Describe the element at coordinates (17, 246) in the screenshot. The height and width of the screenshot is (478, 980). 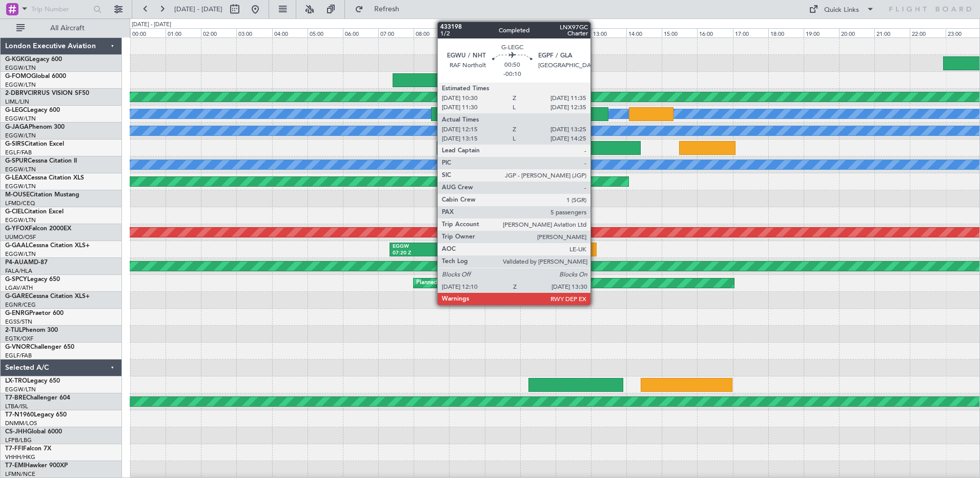
I see `span: G-GAAL` at that location.